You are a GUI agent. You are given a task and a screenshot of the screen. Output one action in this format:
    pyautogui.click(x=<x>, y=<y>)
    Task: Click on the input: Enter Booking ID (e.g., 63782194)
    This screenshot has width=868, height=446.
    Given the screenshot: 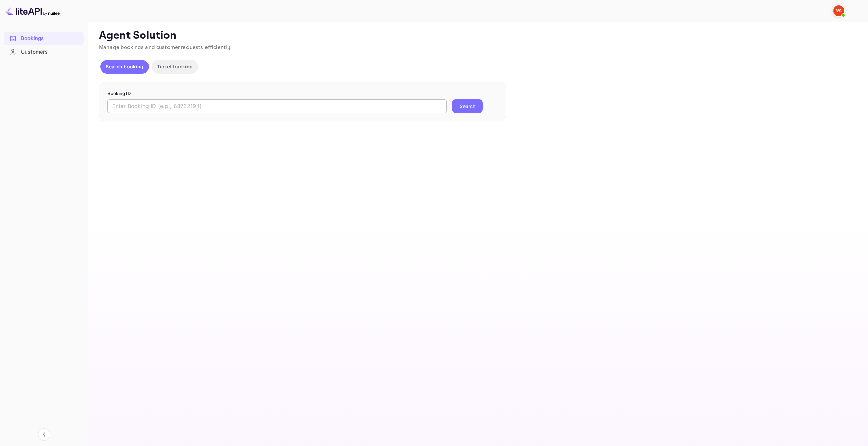 What is the action you would take?
    pyautogui.click(x=277, y=106)
    